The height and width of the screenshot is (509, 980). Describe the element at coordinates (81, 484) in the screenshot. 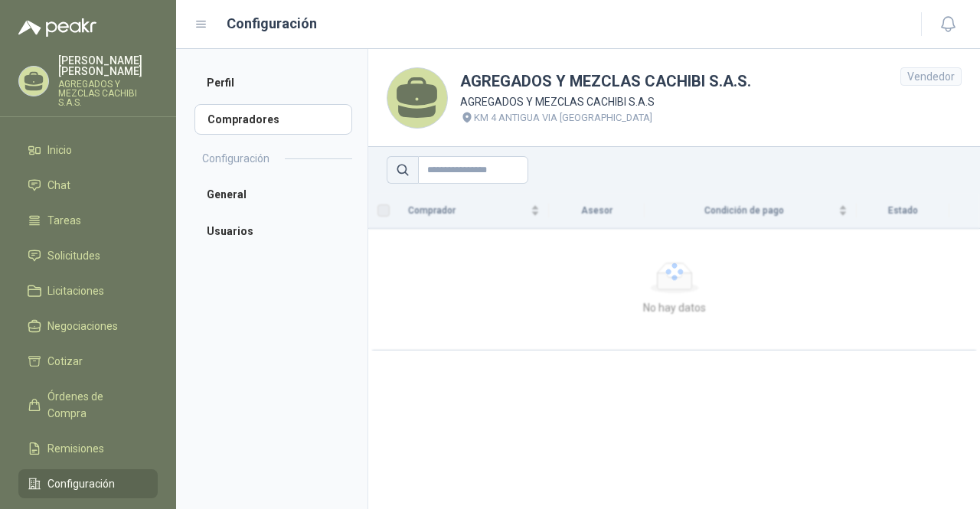

I see `span: Configuración` at that location.